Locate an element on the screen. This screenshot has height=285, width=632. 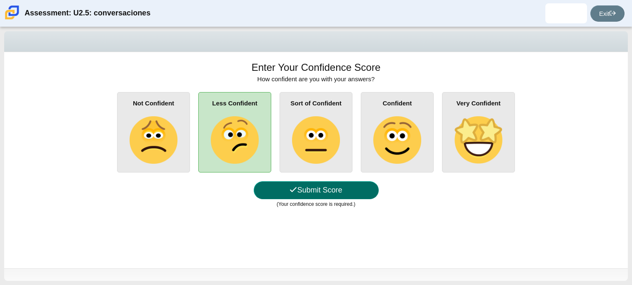
small: (Your confidence score is required.) is located at coordinates (316, 204).